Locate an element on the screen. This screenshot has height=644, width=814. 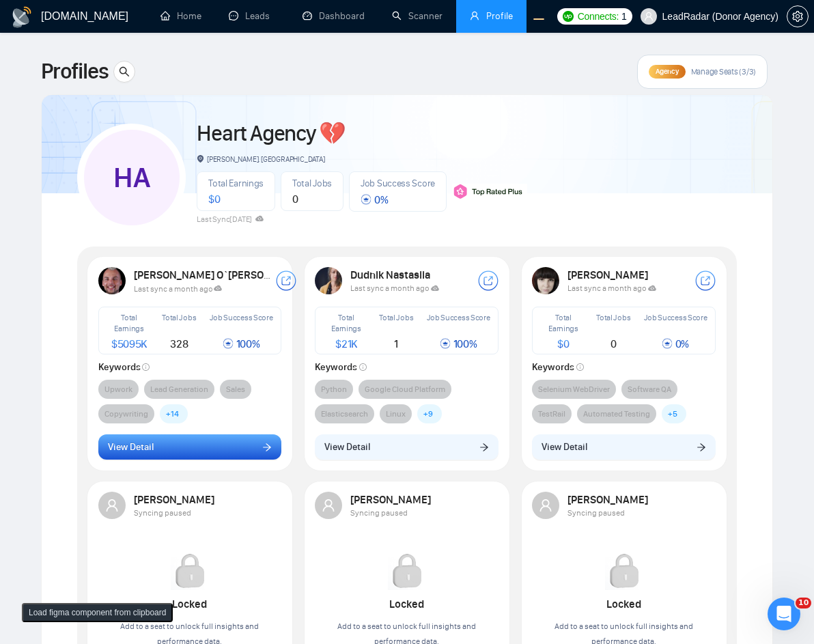
span: 328 is located at coordinates (179, 344).